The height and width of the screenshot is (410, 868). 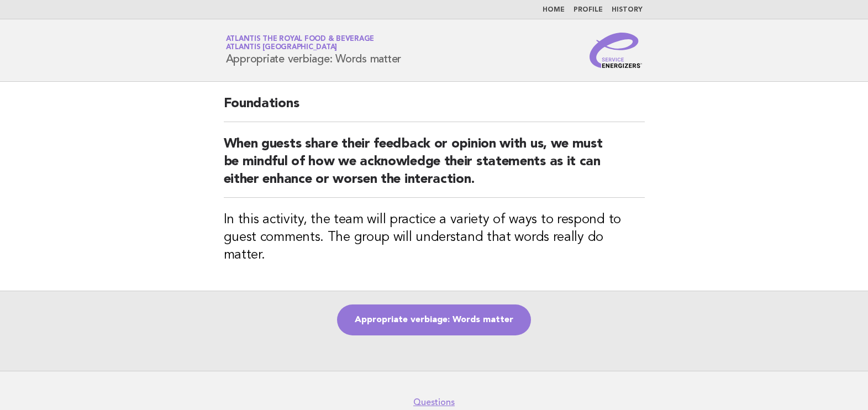 I want to click on a: Profile, so click(x=588, y=10).